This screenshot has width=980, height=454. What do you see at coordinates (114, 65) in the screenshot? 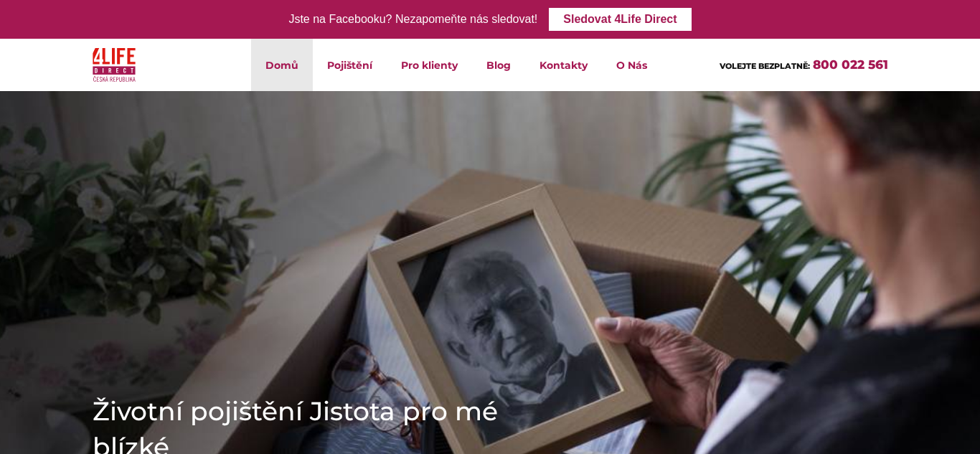
I see `img: 4Life Direct Česká republika logo` at bounding box center [114, 65].